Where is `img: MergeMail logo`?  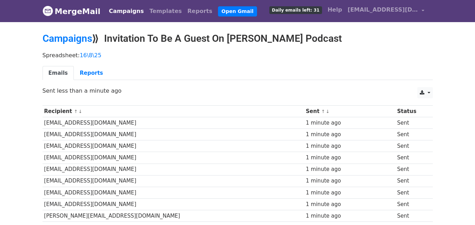
img: MergeMail logo is located at coordinates (48, 11).